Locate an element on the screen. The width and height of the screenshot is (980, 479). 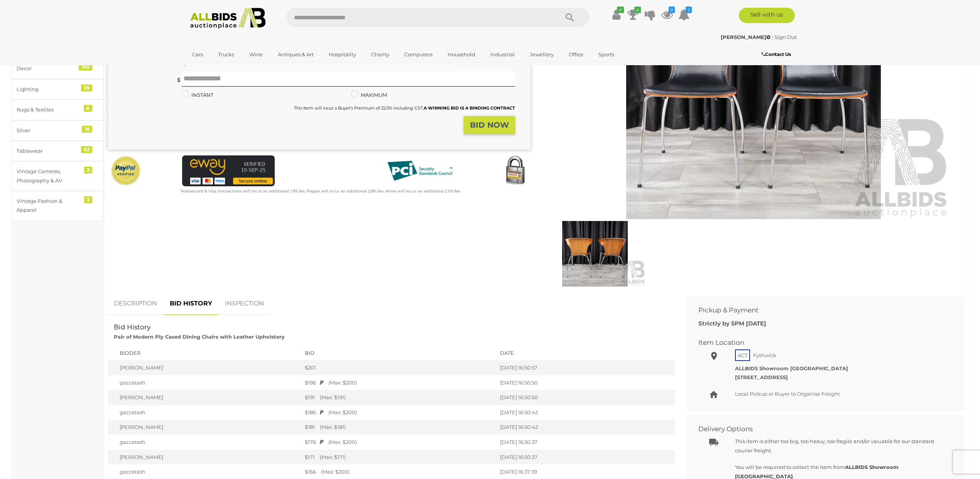
a: Industrial is located at coordinates (502, 55).